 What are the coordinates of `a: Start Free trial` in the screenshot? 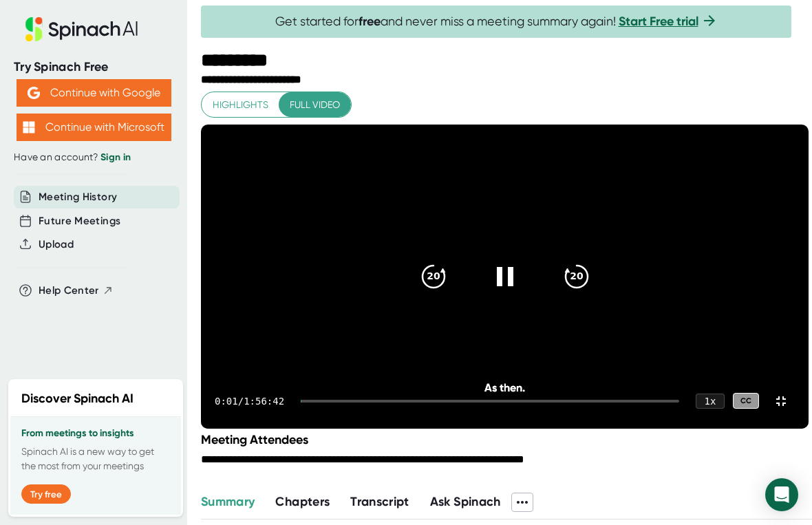 It's located at (659, 21).